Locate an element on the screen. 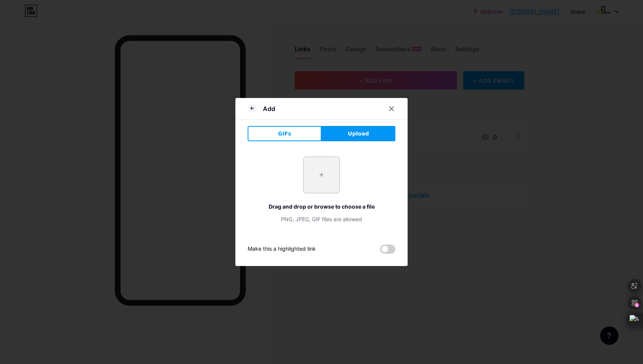 Image resolution: width=643 pixels, height=364 pixels. button: Upload is located at coordinates (358, 133).